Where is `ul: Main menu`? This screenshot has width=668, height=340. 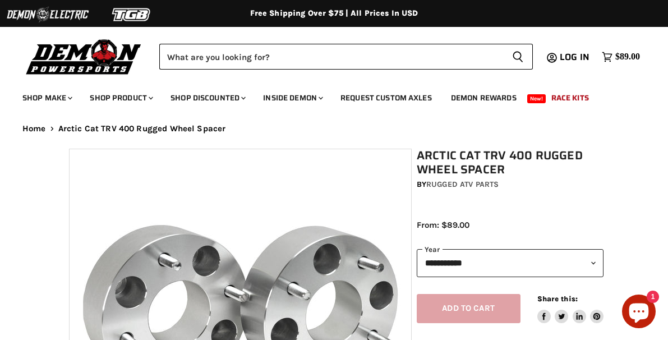
ul: Main menu is located at coordinates (325, 95).